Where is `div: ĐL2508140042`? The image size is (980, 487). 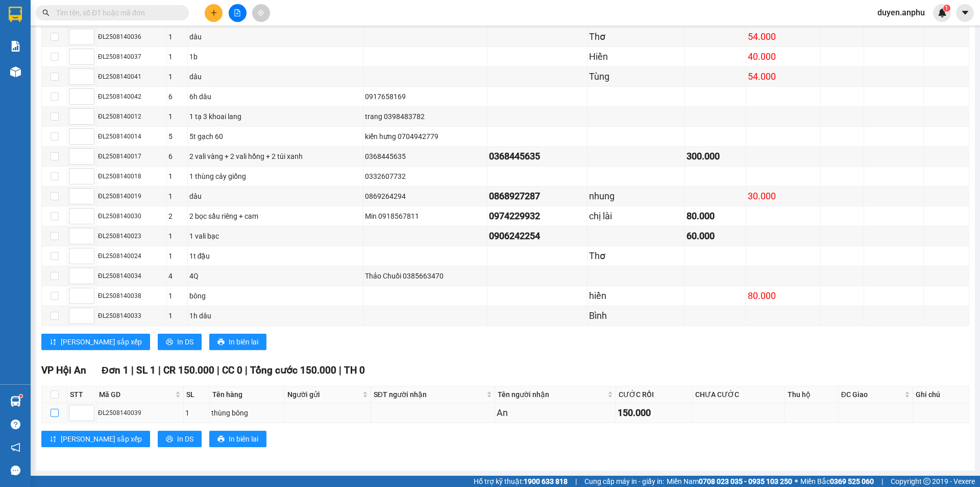 div: ĐL2508140042 is located at coordinates (131, 96).